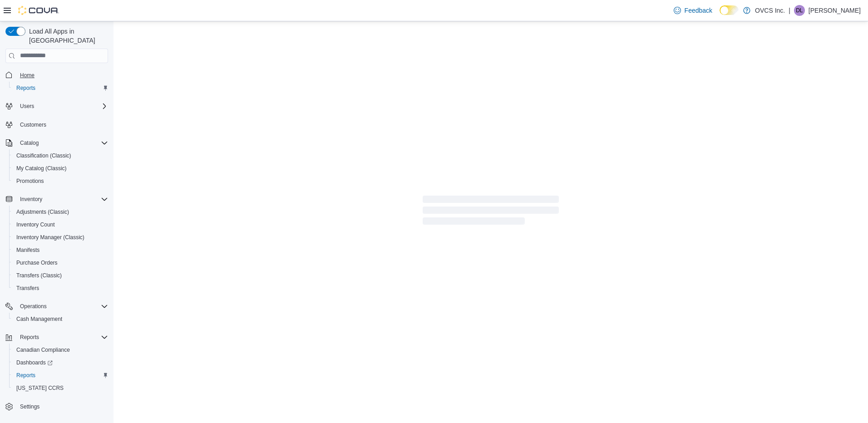 Image resolution: width=868 pixels, height=423 pixels. I want to click on button: Cash Management, so click(61, 319).